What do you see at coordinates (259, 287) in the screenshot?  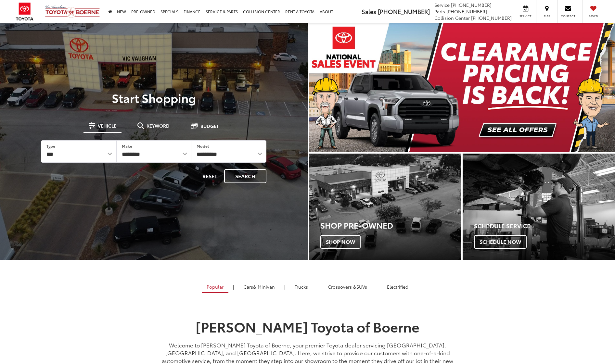 I see `a: Cars` at bounding box center [259, 287].